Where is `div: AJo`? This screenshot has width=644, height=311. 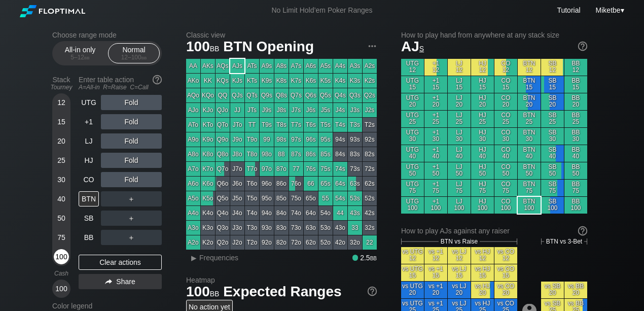
div: AJo is located at coordinates (193, 110).